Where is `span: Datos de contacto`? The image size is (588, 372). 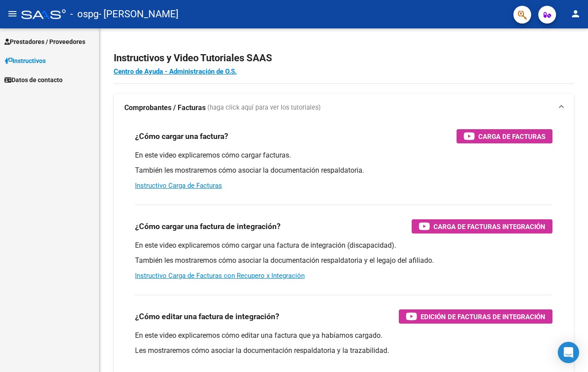
span: Datos de contacto is located at coordinates (33, 80).